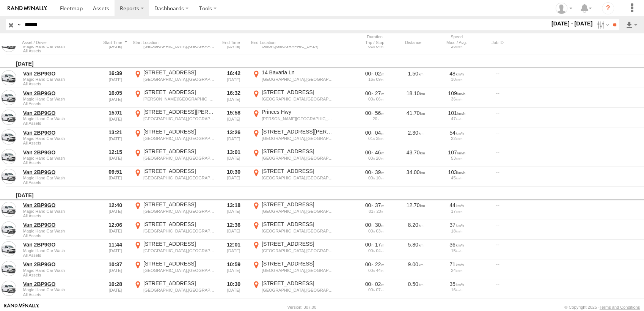 The height and width of the screenshot is (311, 644). I want to click on div: 36, so click(457, 245).